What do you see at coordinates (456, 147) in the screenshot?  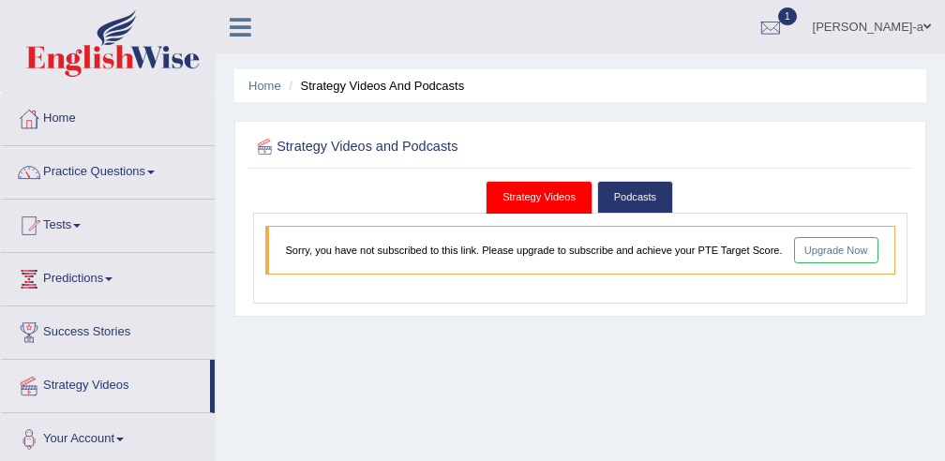 I see `h2: Strategy Videos and Podcasts` at bounding box center [456, 147].